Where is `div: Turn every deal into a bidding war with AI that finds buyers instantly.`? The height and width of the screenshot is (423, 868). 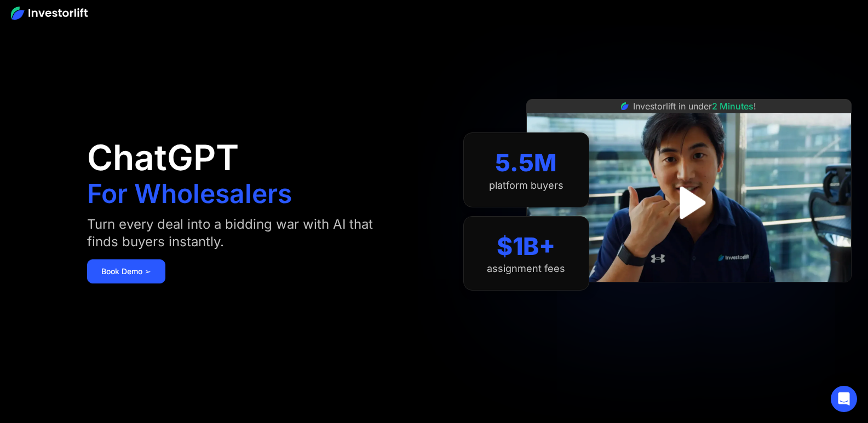 div: Turn every deal into a bidding war with AI that finds buyers instantly. is located at coordinates (245, 233).